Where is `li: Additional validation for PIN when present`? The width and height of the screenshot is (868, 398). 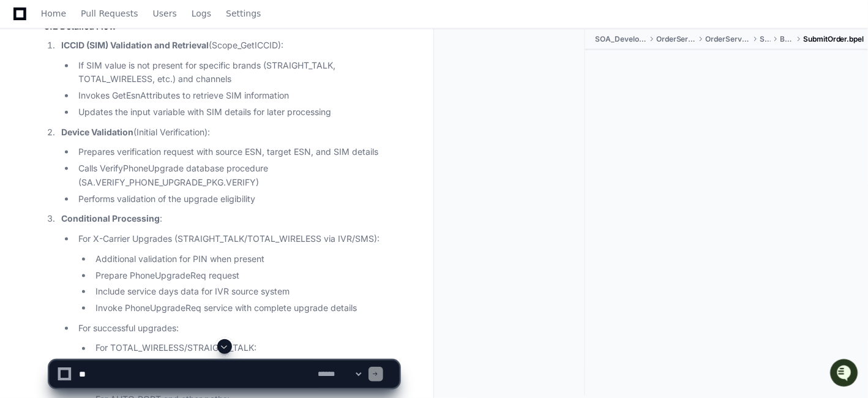
li: Additional validation for PIN when present is located at coordinates (246, 259).